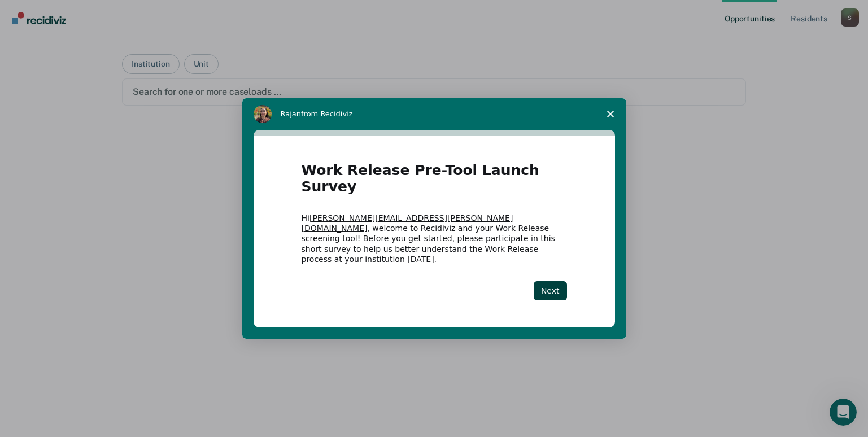  I want to click on div: Hi , welcome to Recidiviz and your Work Release screening tool! Before you get started, please pa..., so click(434, 238).